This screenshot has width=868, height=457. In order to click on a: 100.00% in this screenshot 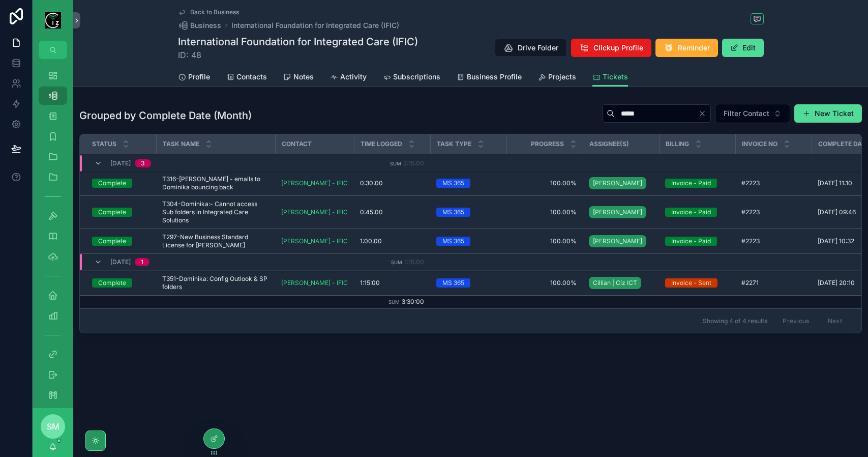, I will do `click(545, 283)`.